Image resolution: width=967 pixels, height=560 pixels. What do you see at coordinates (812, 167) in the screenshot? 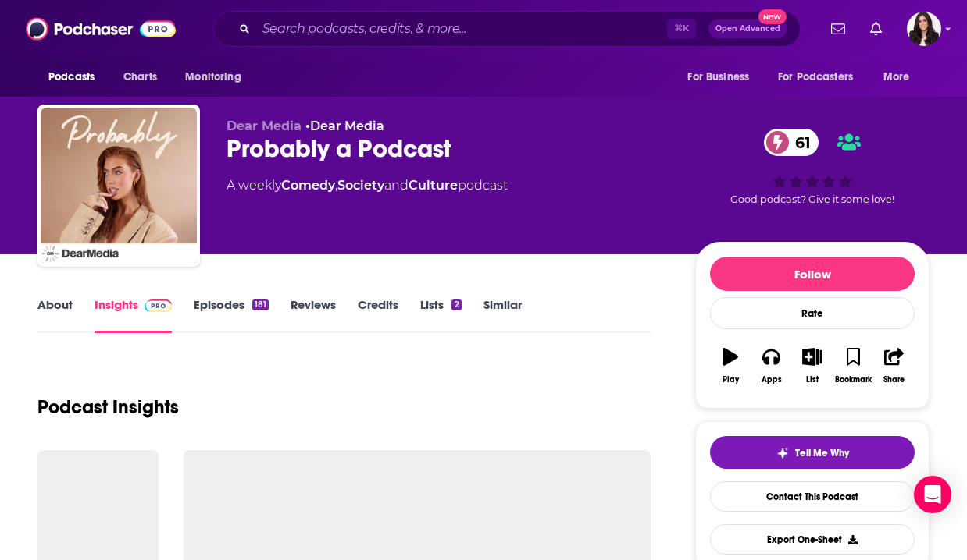
I see `div: 61Good podcast? Give it some love!` at bounding box center [812, 167].